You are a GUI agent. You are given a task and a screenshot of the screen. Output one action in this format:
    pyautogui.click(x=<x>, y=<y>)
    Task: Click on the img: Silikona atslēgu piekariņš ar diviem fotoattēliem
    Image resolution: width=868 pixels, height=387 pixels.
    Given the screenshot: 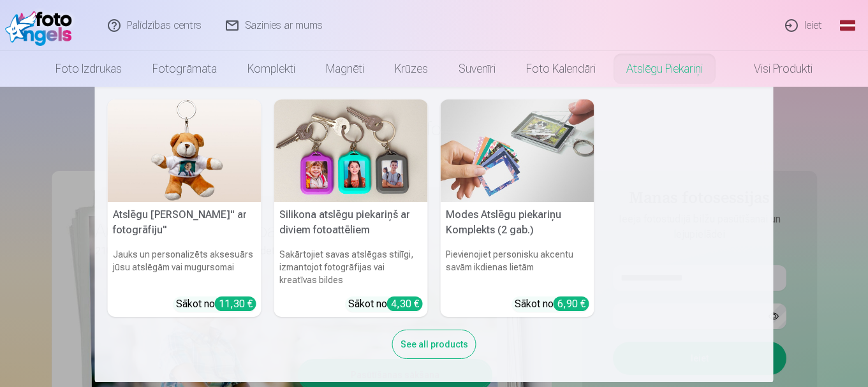 What is the action you would take?
    pyautogui.click(x=351, y=151)
    